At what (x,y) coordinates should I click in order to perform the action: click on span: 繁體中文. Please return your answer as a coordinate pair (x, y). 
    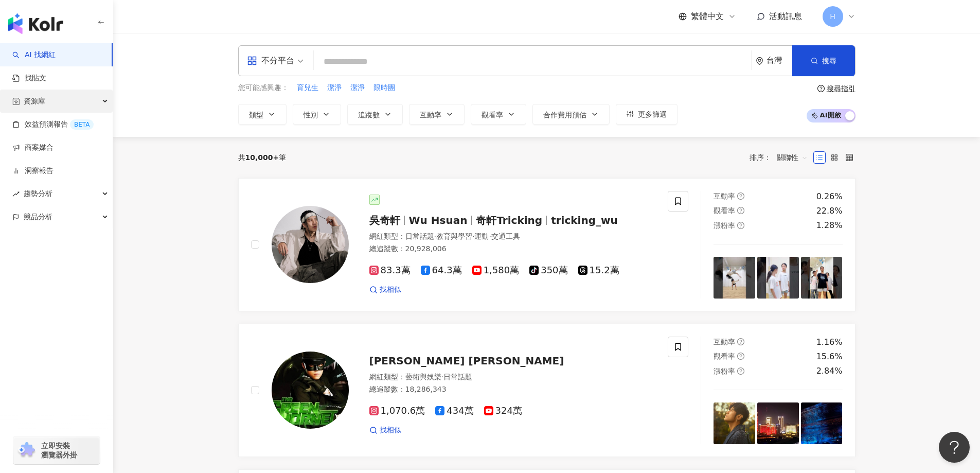
    Looking at the image, I should click on (708, 17).